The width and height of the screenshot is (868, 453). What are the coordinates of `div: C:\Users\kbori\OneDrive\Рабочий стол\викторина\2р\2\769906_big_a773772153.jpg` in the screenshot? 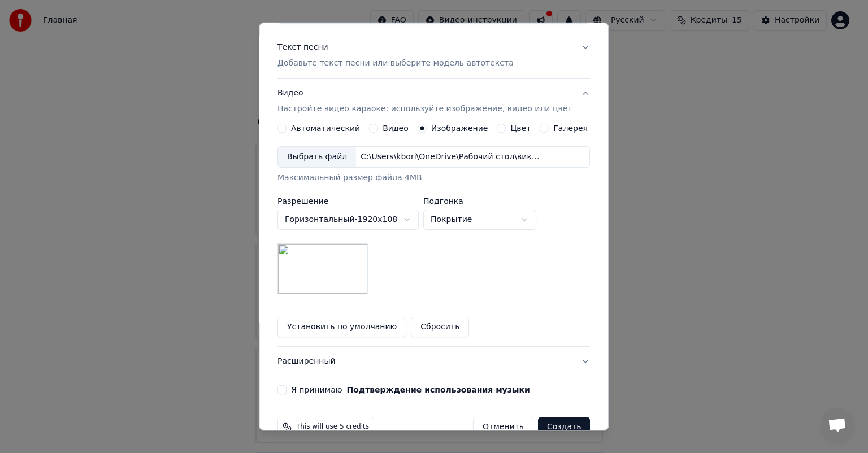 It's located at (452, 157).